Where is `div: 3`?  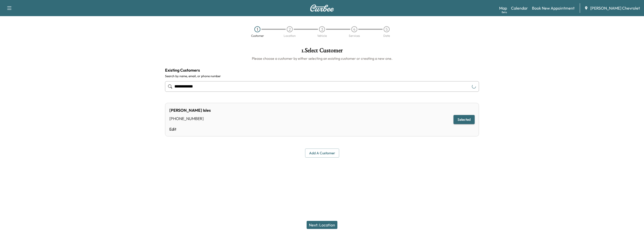 div: 3 is located at coordinates (322, 29).